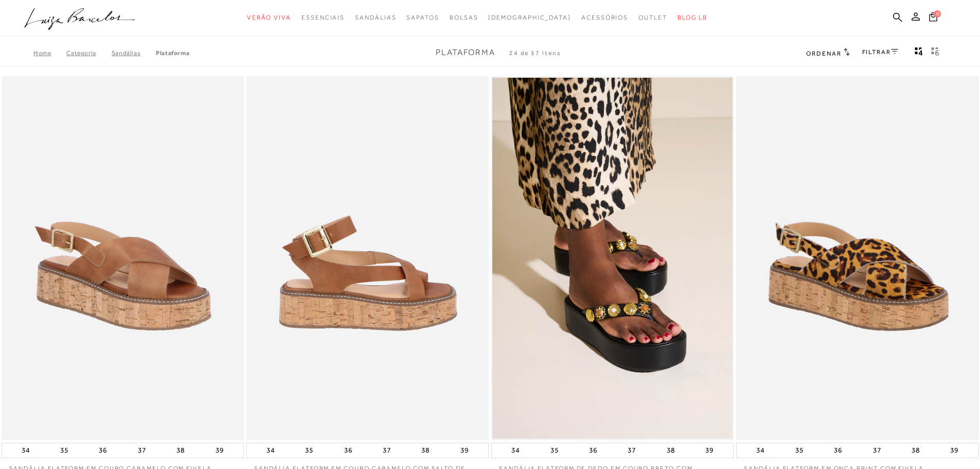  Describe the element at coordinates (323, 18) in the screenshot. I see `span: Essenciais` at that location.